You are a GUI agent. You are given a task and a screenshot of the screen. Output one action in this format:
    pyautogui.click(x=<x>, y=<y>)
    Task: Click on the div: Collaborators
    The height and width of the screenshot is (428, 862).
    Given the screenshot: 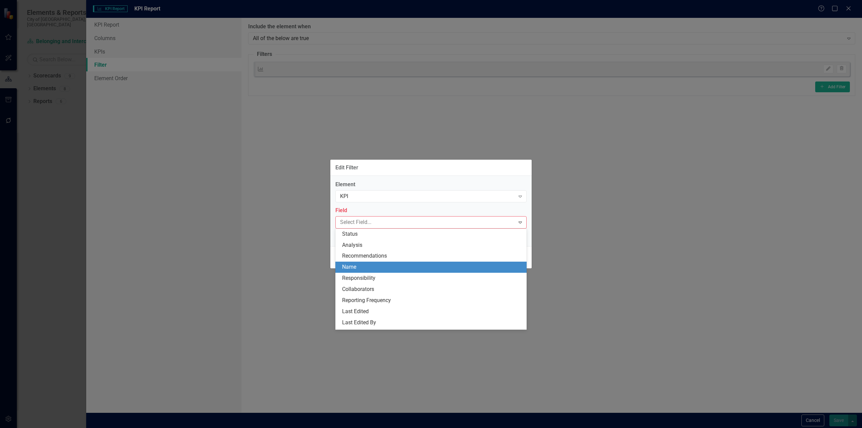 What is the action you would take?
    pyautogui.click(x=432, y=289)
    